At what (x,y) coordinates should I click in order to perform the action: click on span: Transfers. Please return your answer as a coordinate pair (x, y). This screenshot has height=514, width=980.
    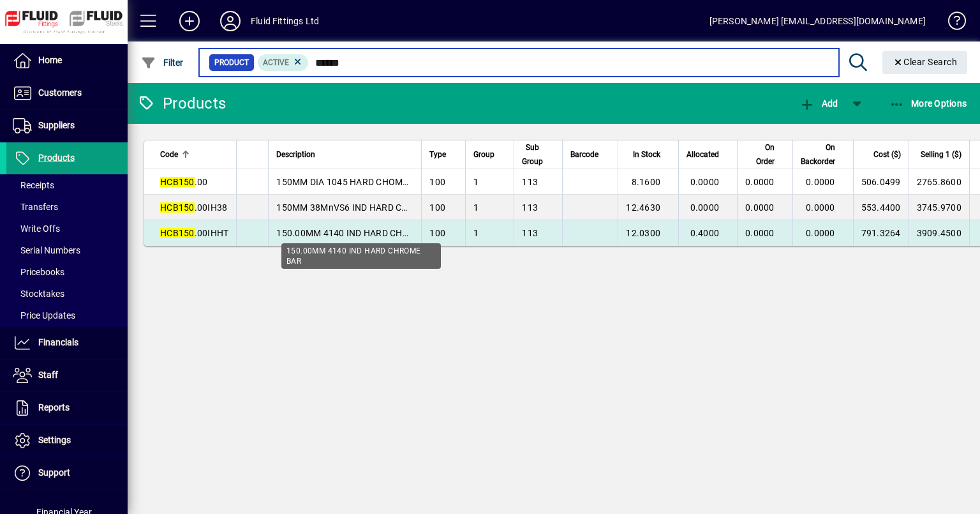
    Looking at the image, I should click on (35, 206).